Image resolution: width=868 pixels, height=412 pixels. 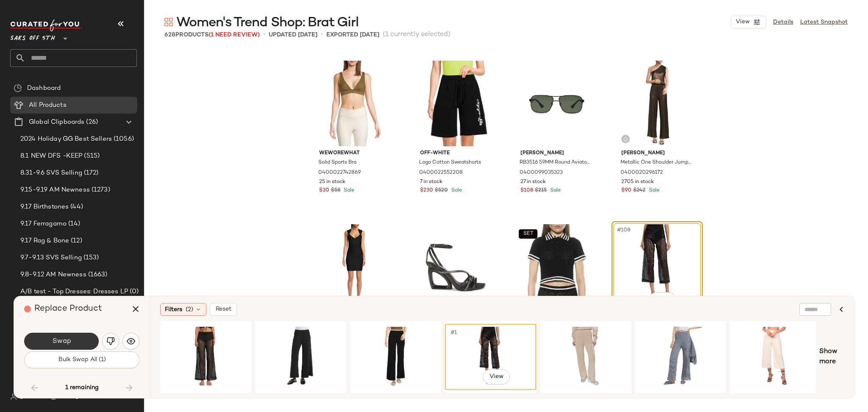 I want to click on span: 9.17 Ferragamo, so click(x=44, y=224).